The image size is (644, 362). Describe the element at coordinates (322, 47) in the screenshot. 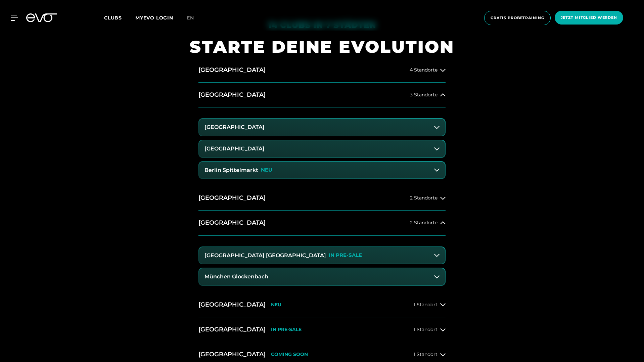

I see `h1: STARTE DEINE EVOLUTION` at that location.